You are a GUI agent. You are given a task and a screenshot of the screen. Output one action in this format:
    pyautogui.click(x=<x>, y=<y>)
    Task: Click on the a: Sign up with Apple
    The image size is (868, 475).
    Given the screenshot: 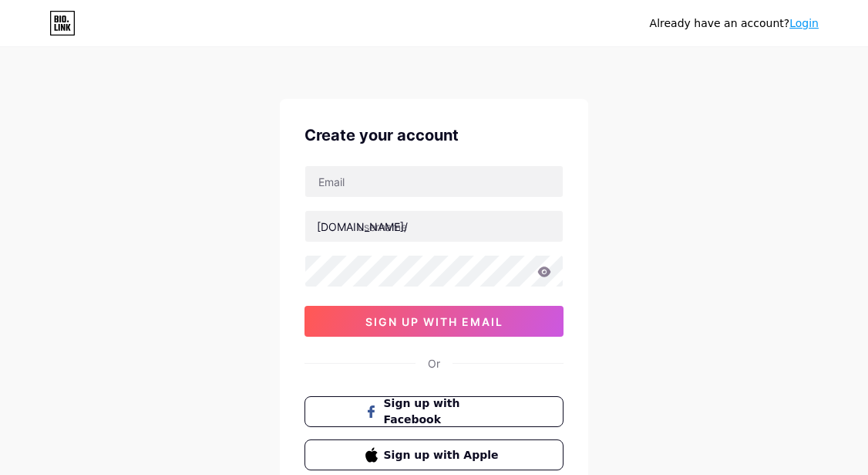 What is the action you would take?
    pyautogui.click(x=434, y=455)
    